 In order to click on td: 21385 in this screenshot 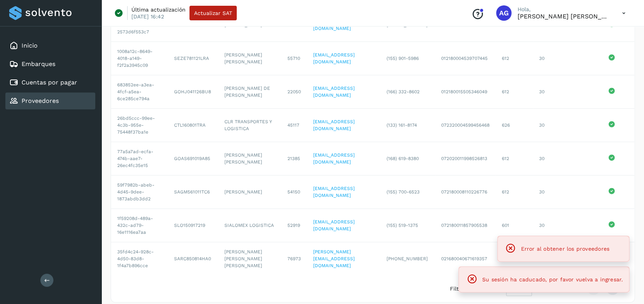, I will do `click(294, 158)`.